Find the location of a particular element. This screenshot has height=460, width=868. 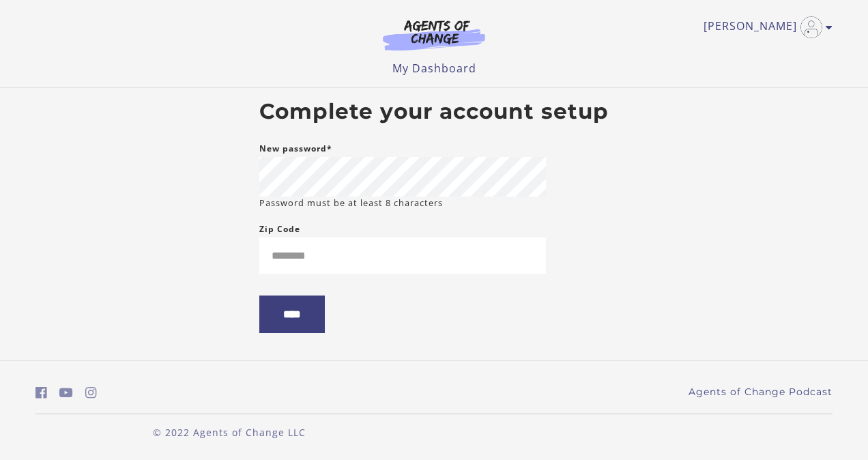

h2: Complete your account setup is located at coordinates (434, 112).